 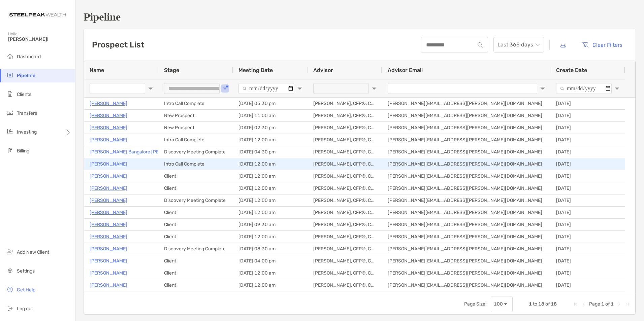 What do you see at coordinates (607, 304) in the screenshot?
I see `span: of` at bounding box center [607, 304].